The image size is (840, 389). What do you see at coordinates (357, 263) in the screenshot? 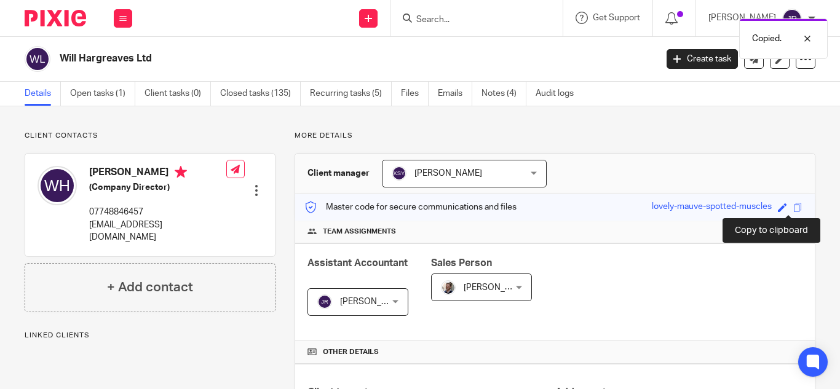
I see `span: Assistant Accountant` at bounding box center [357, 263].